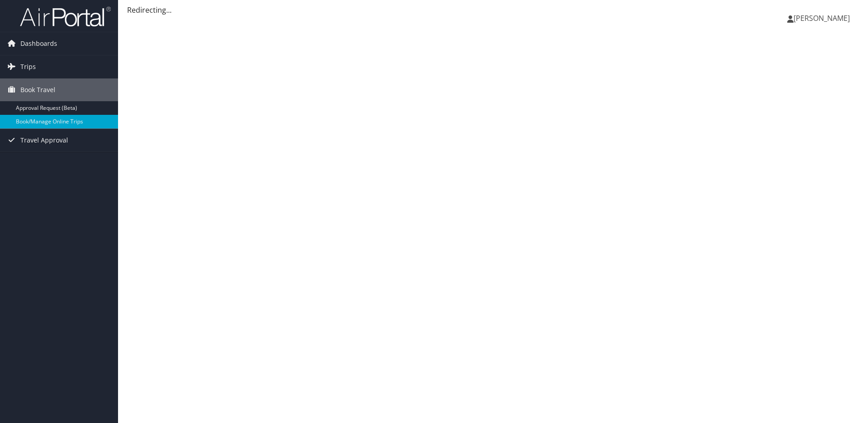 This screenshot has height=423, width=868. Describe the element at coordinates (493, 10) in the screenshot. I see `div: Redirecting...` at that location.